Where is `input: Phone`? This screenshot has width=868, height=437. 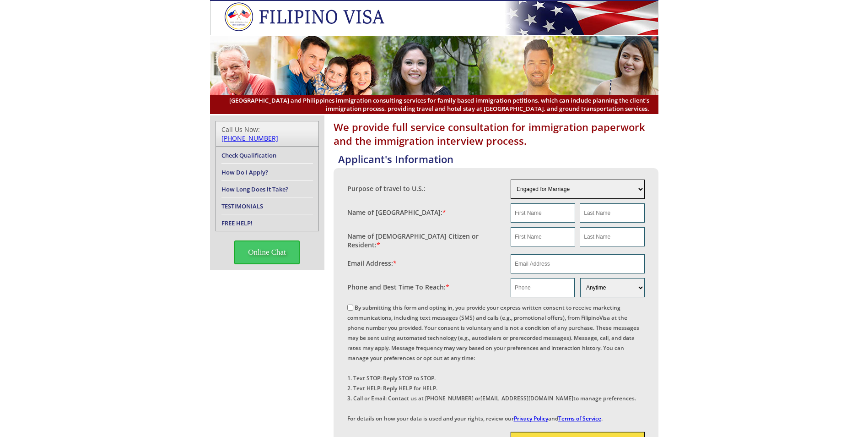 input: Phone is located at coordinates (542, 288).